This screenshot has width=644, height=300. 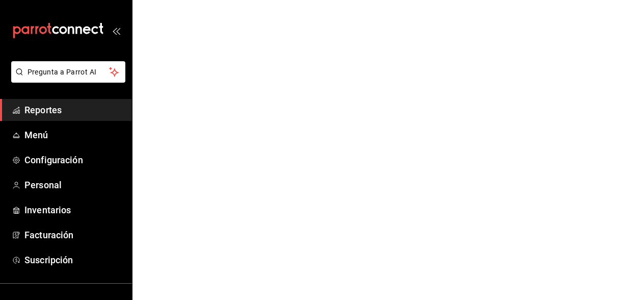 What do you see at coordinates (74, 160) in the screenshot?
I see `span: Configuración` at bounding box center [74, 160].